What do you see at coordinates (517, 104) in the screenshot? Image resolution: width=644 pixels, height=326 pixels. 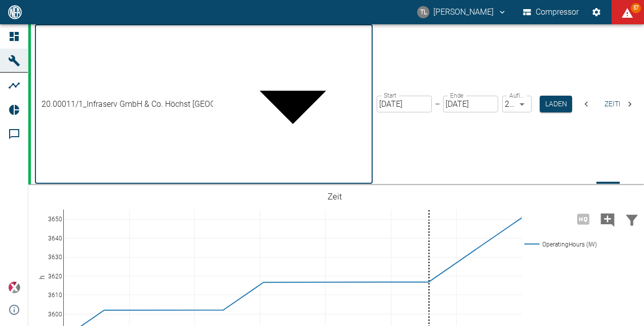 I see `div: 2 Minuten` at bounding box center [517, 104].